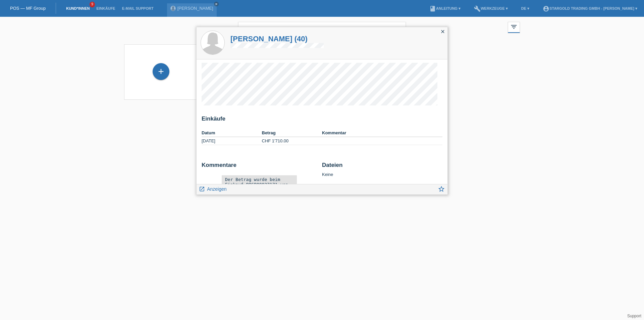 The width and height of the screenshot is (644, 320). What do you see at coordinates (161, 72) in the screenshot?
I see `div: Kund*in hinzufügen` at bounding box center [161, 72].